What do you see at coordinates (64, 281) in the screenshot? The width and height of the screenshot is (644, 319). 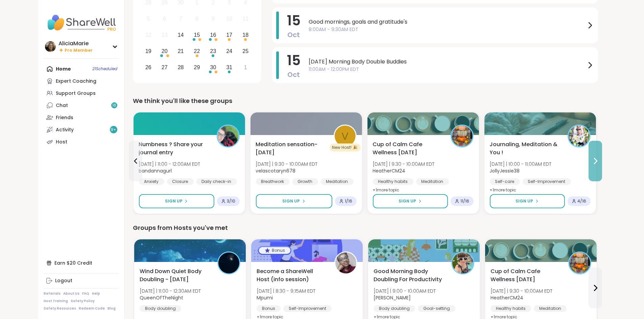 I see `div: Logout` at bounding box center [64, 281].